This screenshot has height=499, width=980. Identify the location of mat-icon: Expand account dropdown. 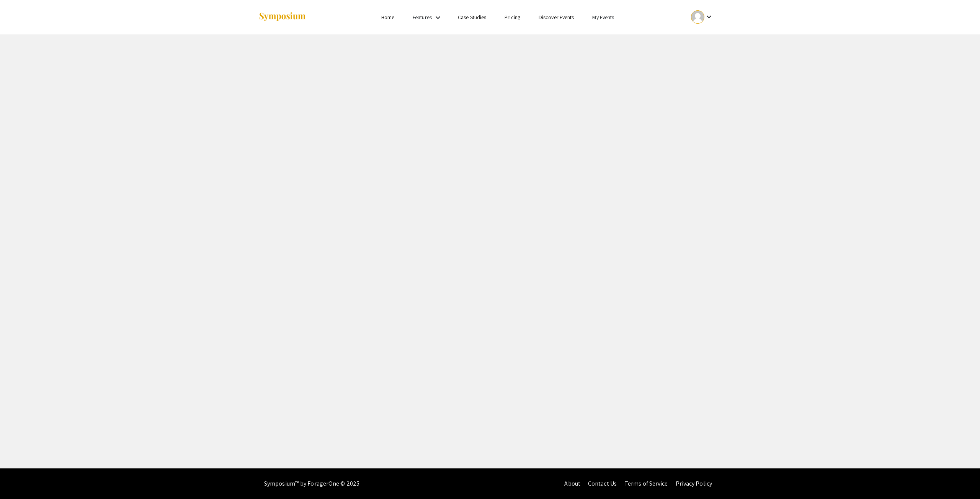
(709, 17).